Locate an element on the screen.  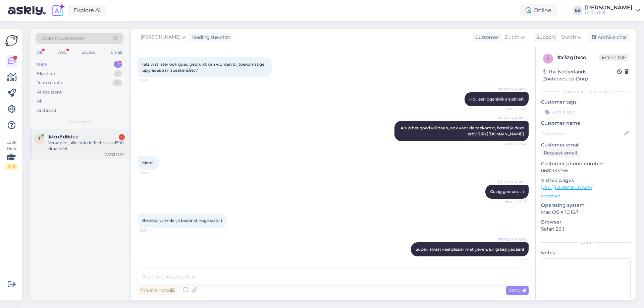
p: Customer name is located at coordinates (586, 123).